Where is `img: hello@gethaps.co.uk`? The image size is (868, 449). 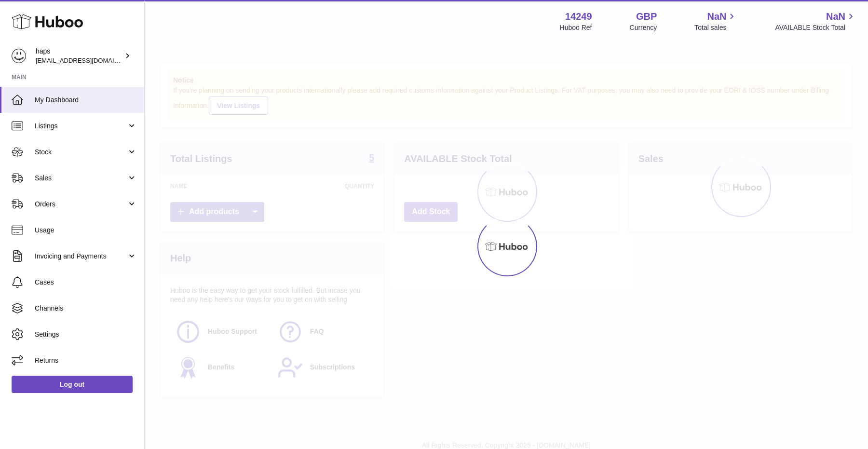
img: hello@gethaps.co.uk is located at coordinates (19, 56).